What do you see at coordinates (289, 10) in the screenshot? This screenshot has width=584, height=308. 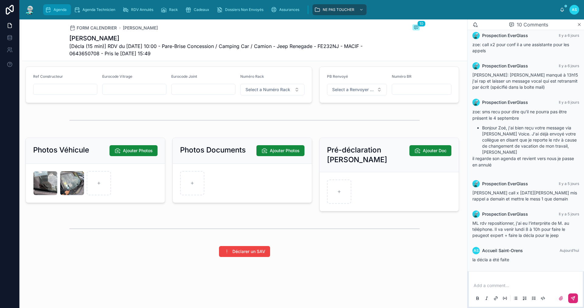 I see `span: Assurances` at bounding box center [289, 10].